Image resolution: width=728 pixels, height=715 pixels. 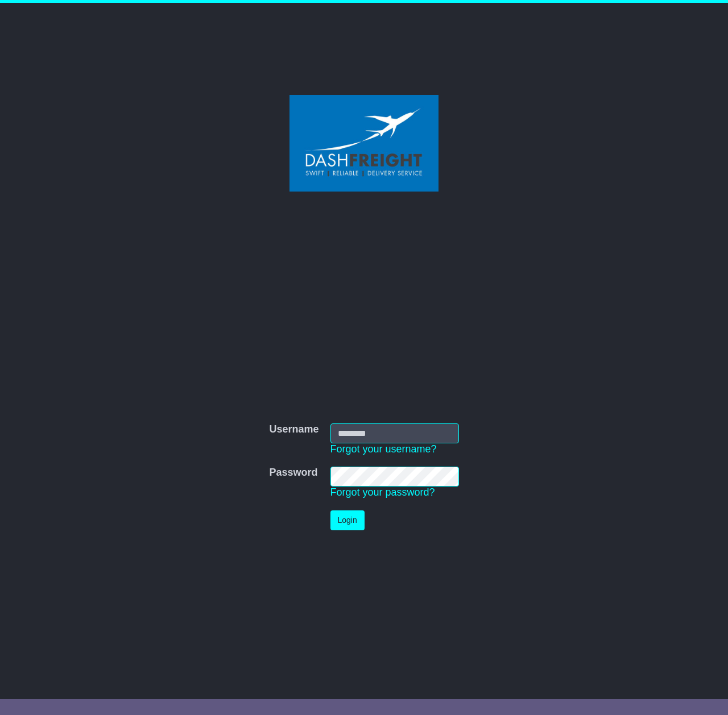 I want to click on label: Password, so click(x=293, y=473).